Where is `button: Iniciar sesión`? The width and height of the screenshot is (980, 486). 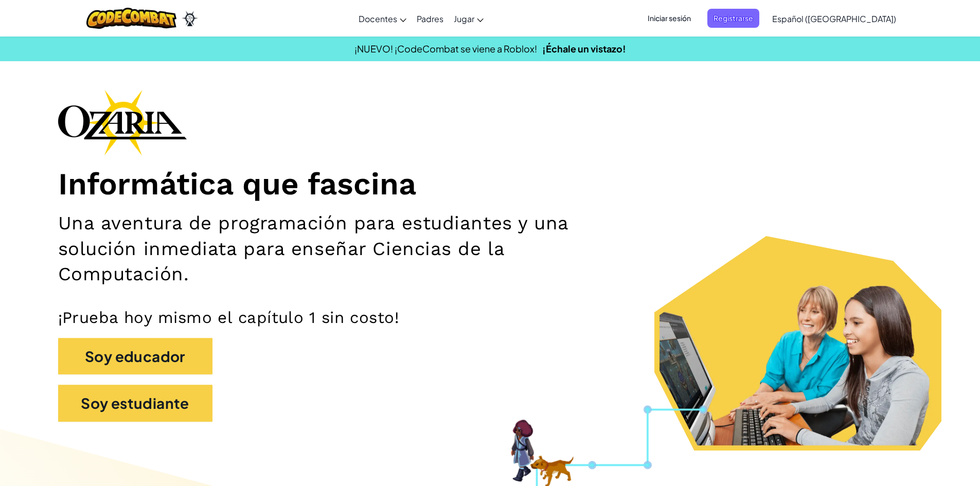
button: Iniciar sesión is located at coordinates (669, 18).